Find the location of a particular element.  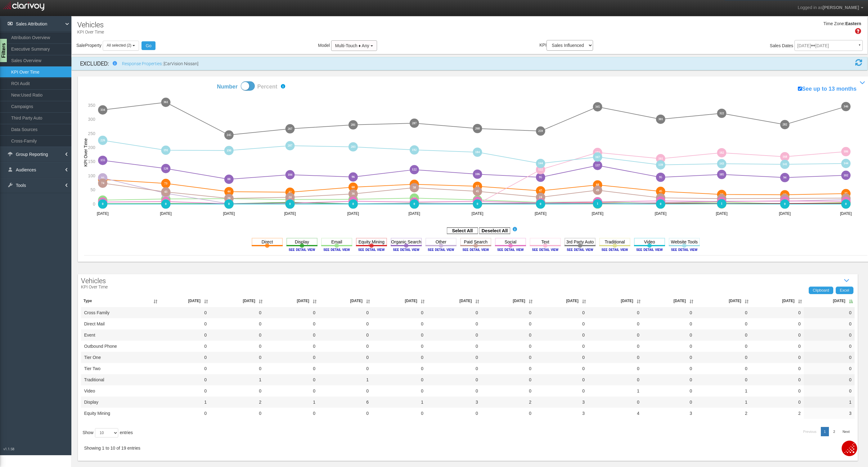

text: 9 is located at coordinates (166, 201).